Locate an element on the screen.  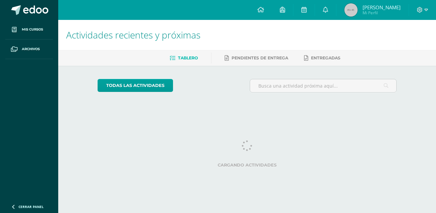
span: Mi Perfil is located at coordinates (382, 13).